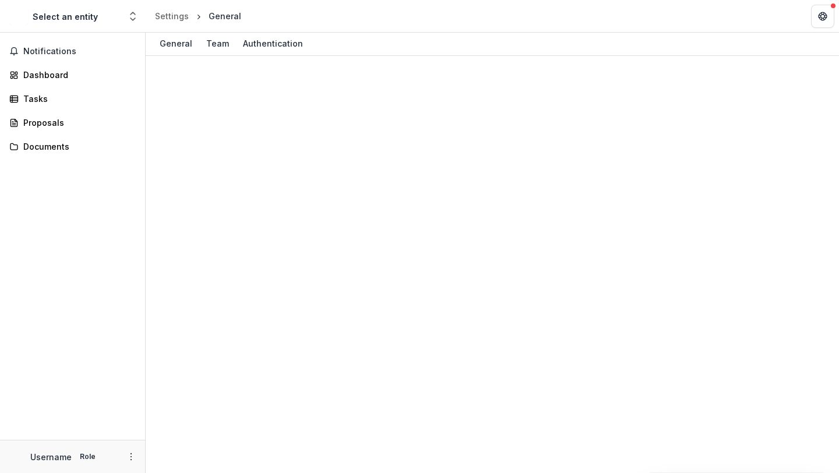 The height and width of the screenshot is (473, 839). I want to click on button: Open entity switcher, so click(133, 16).